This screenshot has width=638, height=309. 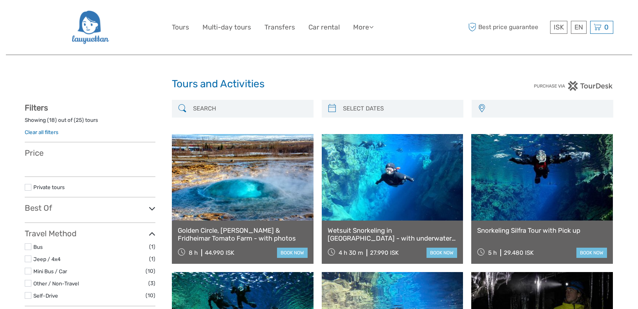 What do you see at coordinates (42, 132) in the screenshot?
I see `a: Clear all filters` at bounding box center [42, 132].